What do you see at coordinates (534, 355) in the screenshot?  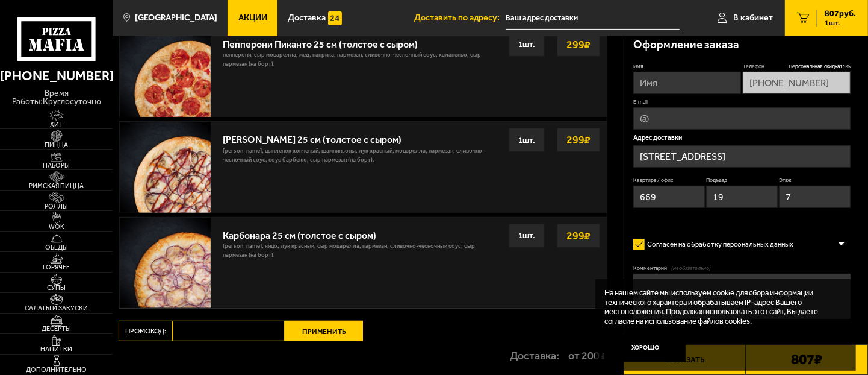 I see `p: Доставка:` at bounding box center [534, 355].